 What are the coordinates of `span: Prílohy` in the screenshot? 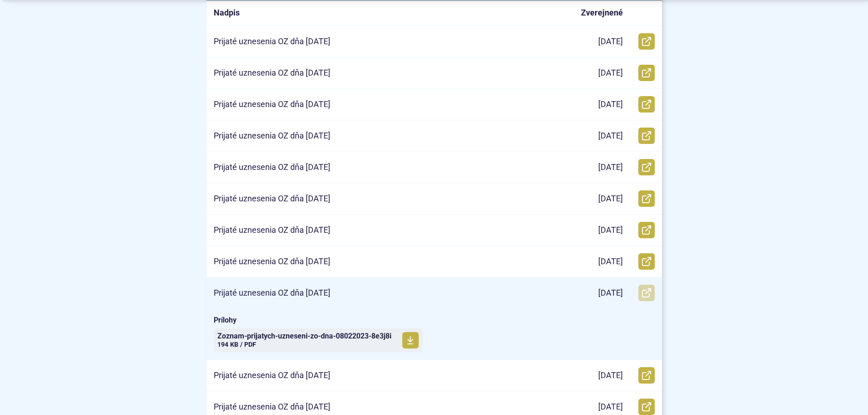 It's located at (434, 320).